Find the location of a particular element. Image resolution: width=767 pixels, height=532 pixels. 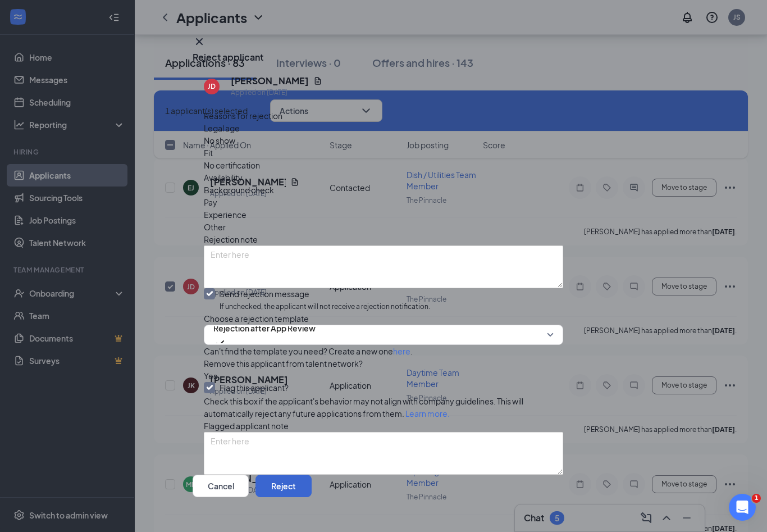

span: Experience is located at coordinates (225, 215).